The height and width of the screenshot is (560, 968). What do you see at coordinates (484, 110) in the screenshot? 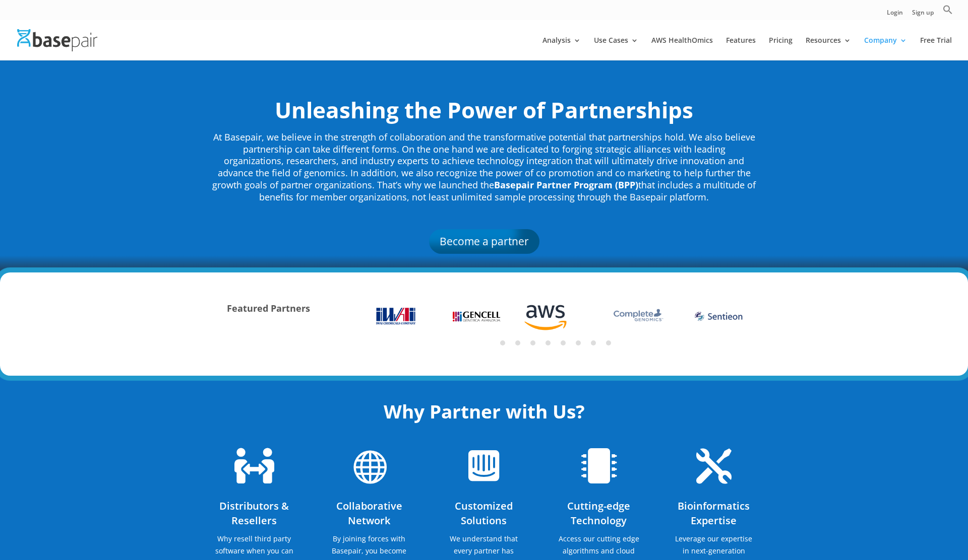
I see `strong: Unleashing the Power of Partnerships` at bounding box center [484, 110].